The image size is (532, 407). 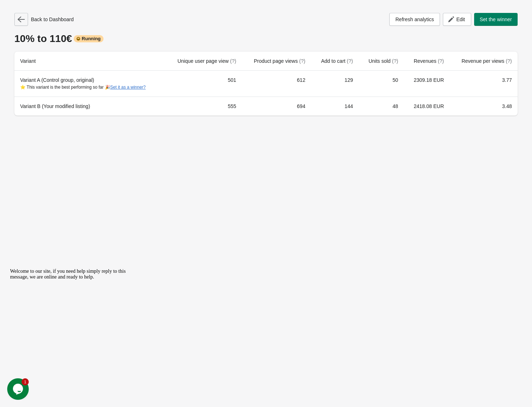 I want to click on span: Refresh analytics, so click(x=414, y=20).